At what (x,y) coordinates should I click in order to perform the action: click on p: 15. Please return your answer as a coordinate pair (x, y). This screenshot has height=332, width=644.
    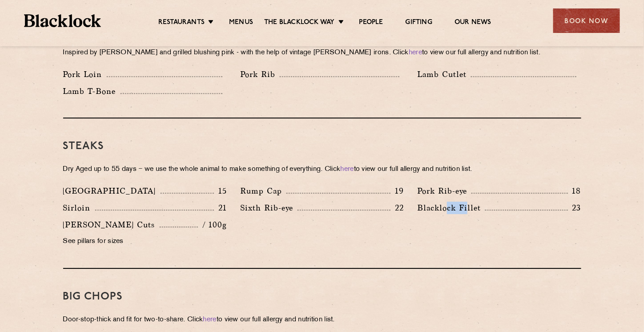
    Looking at the image, I should click on (220, 191).